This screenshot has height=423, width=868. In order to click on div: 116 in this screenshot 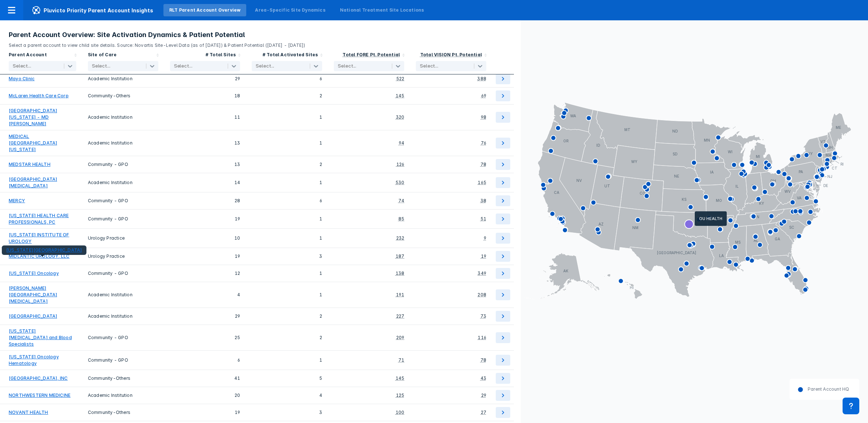, I will do `click(482, 337)`.